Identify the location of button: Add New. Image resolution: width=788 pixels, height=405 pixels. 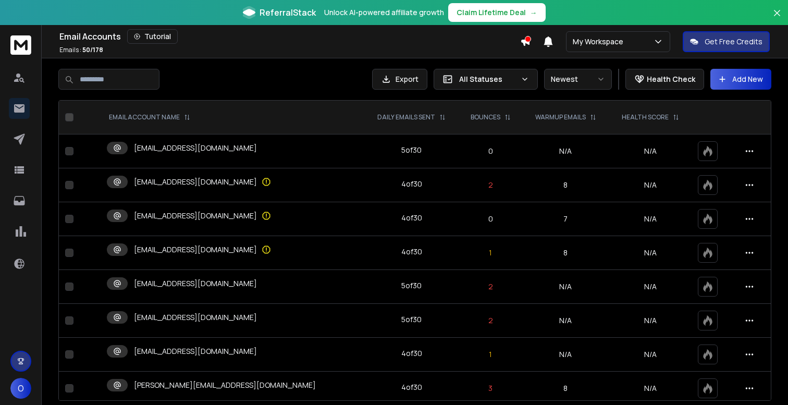
(741, 79).